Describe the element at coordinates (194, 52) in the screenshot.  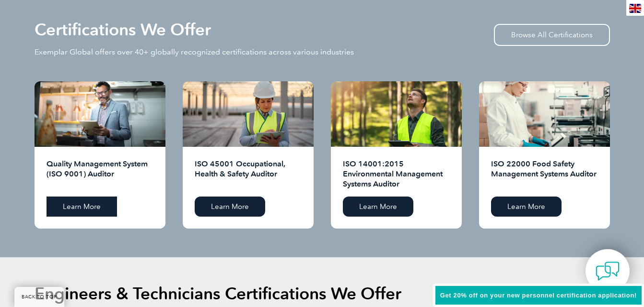
I see `p: Exemplar Global offers over 40+ globally recognized certifications across various industries` at that location.